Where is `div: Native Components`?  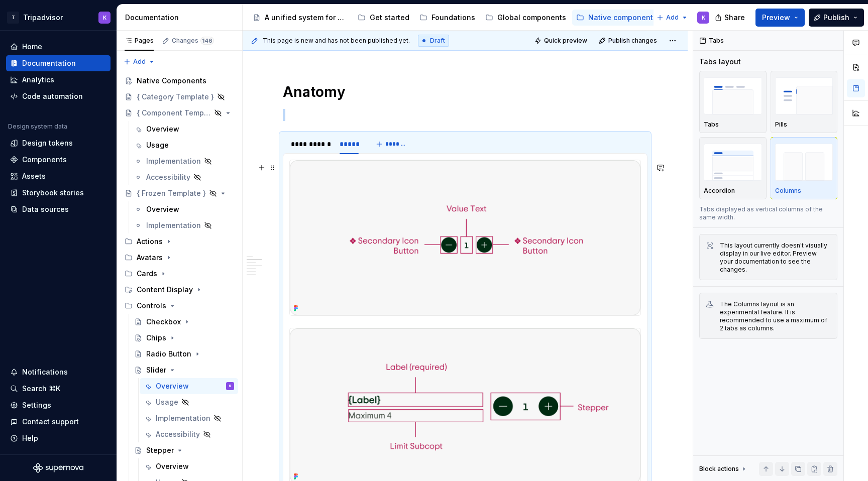 div: Native Components is located at coordinates (172, 81).